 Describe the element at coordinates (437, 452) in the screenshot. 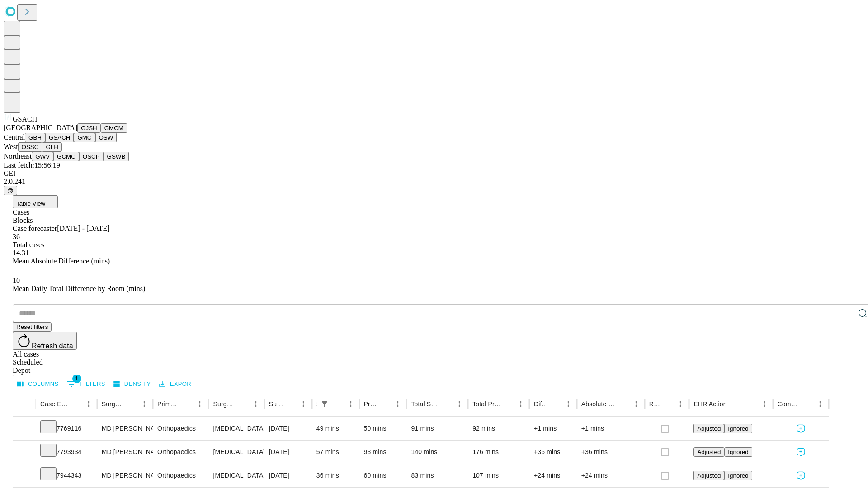

I see `div: 140 mins` at that location.